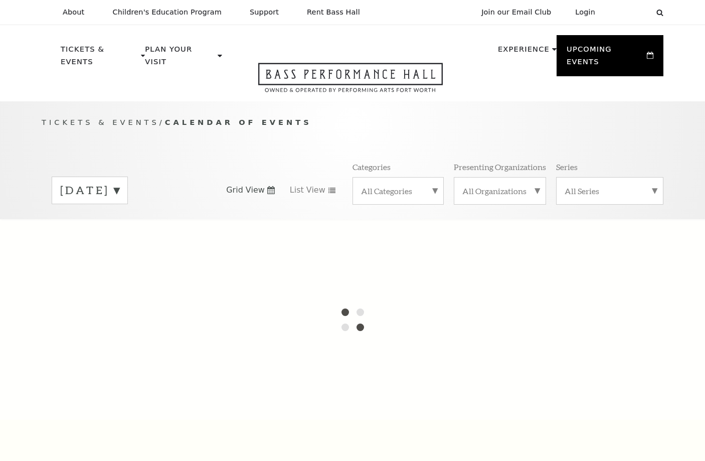 Image resolution: width=705 pixels, height=461 pixels. I want to click on select: Select:, so click(629, 12).